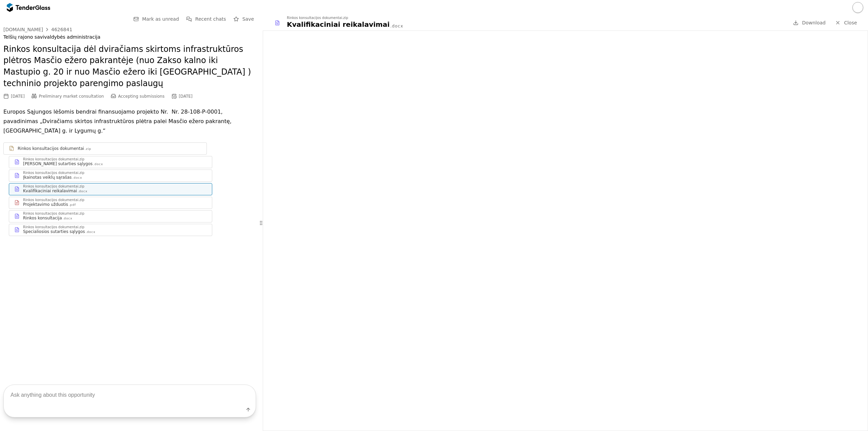 Image resolution: width=868 pixels, height=431 pixels. I want to click on div: Projektavimo užduotis, so click(45, 205).